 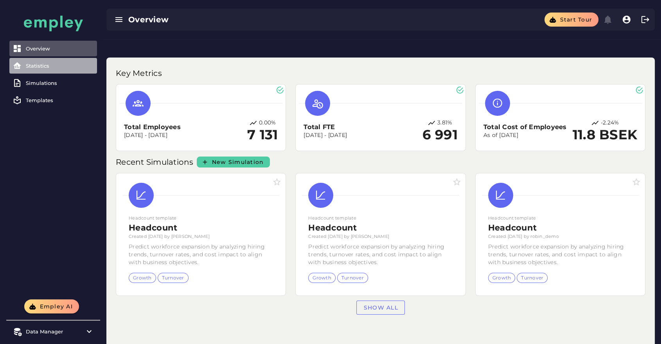 What do you see at coordinates (155, 162) in the screenshot?
I see `p: Recent Simulations` at bounding box center [155, 162].